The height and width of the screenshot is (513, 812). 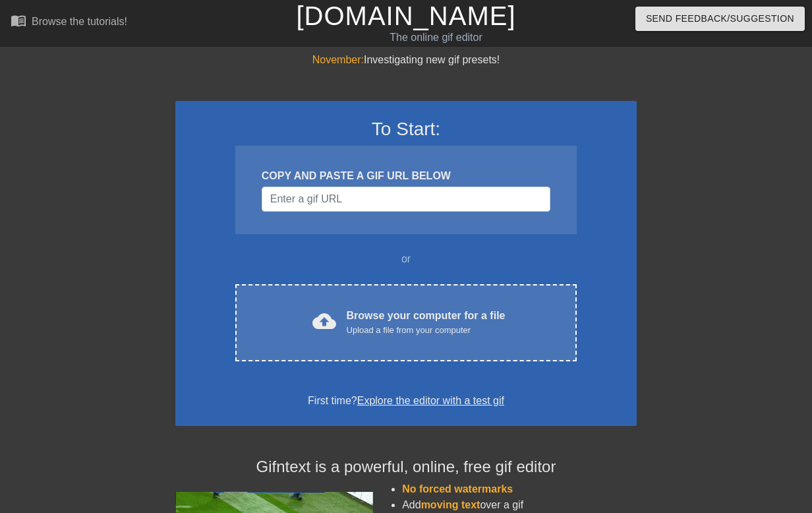 I want to click on div: First time?, so click(x=406, y=401).